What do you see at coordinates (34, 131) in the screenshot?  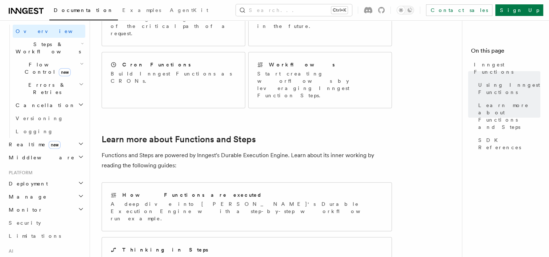 I see `span: Logging` at bounding box center [34, 131].